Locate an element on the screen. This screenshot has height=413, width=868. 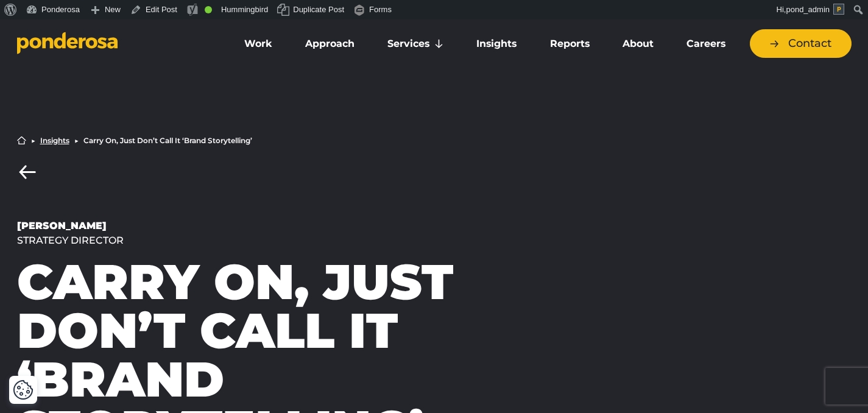
a: Approach is located at coordinates (329, 44).